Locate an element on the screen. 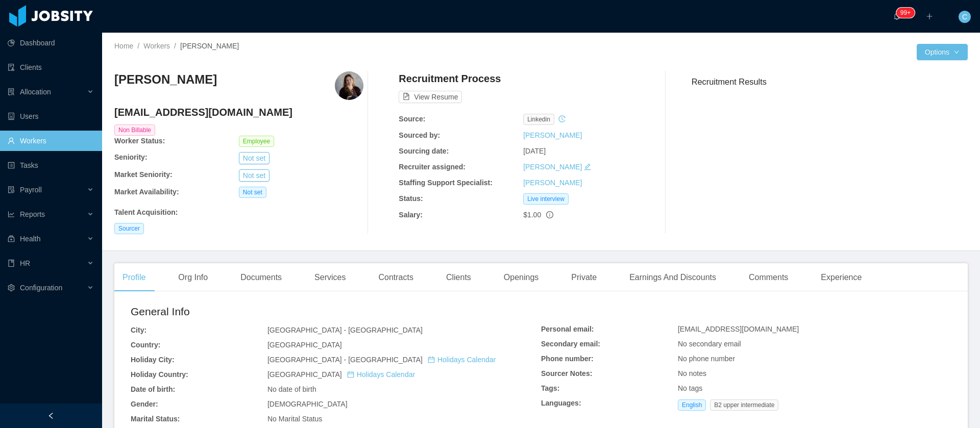 The height and width of the screenshot is (428, 980). h3: Recruitment Results is located at coordinates (829, 82).